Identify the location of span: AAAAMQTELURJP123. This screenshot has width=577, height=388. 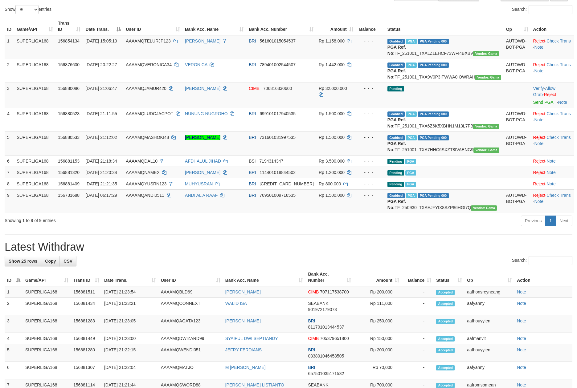
(148, 41).